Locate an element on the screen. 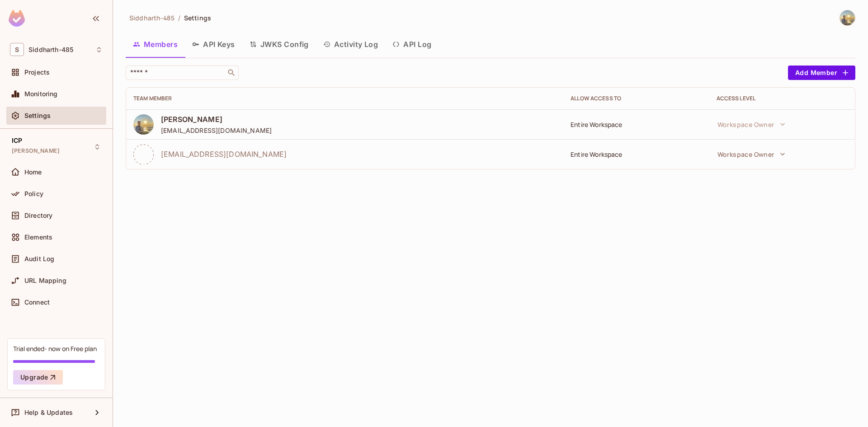  img: ACg8ocL5mD-_FHjyvoPKTdjG7crfxnQonj0osgJ81s8RIYSRyp1573jwSg=s96-c is located at coordinates (144, 124).